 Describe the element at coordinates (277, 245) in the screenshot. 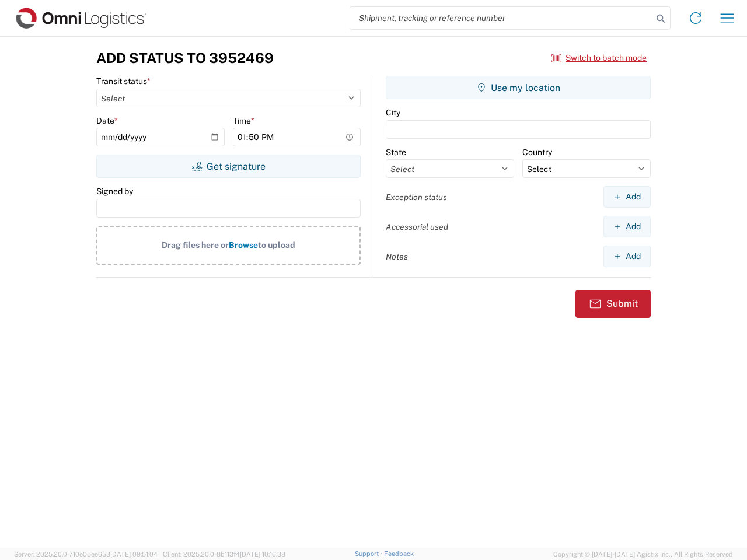

I see `span: to upload` at that location.